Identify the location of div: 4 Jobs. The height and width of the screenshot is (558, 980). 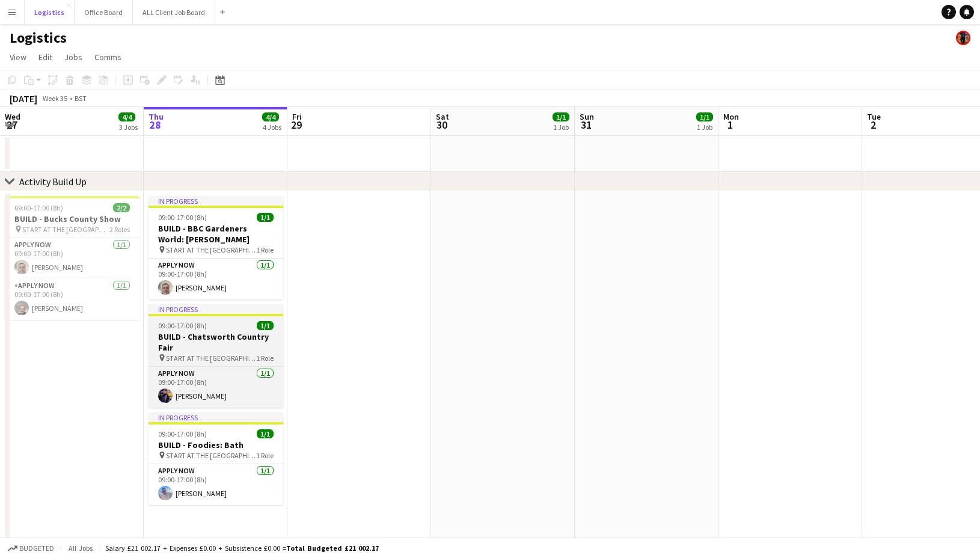
(271, 127).